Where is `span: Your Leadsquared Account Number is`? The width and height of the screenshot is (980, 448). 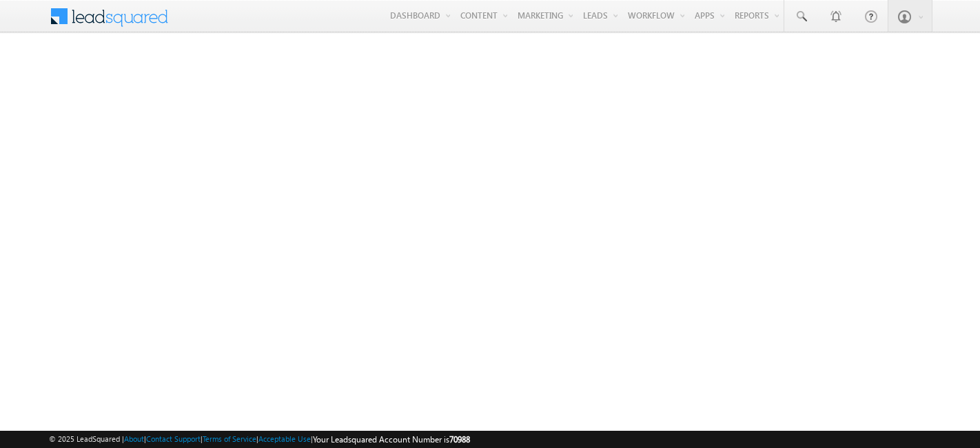
span: Your Leadsquared Account Number is is located at coordinates (392, 440).